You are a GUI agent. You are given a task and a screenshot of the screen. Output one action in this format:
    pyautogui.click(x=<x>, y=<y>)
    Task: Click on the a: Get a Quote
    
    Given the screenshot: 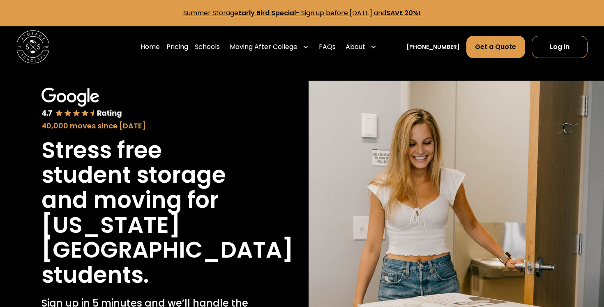 What is the action you would take?
    pyautogui.click(x=496, y=47)
    